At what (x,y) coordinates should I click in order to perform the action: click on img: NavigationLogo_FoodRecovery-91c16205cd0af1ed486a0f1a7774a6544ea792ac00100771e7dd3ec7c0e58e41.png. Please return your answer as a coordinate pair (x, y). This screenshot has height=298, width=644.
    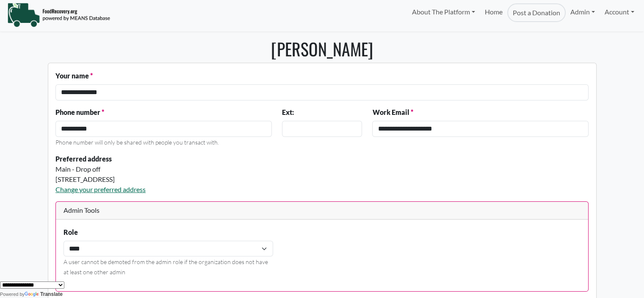
    Looking at the image, I should click on (59, 15).